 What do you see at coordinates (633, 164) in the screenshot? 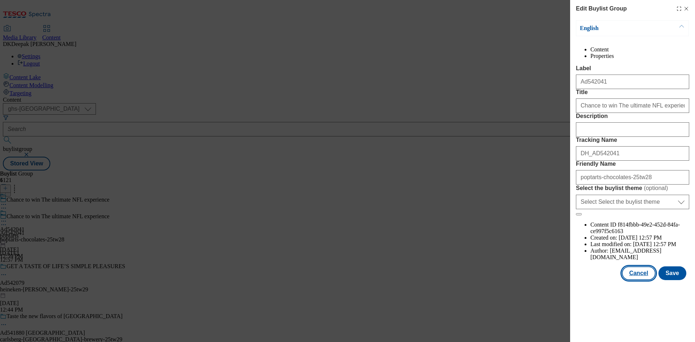
I see `label: Friendly Name` at bounding box center [633, 164].